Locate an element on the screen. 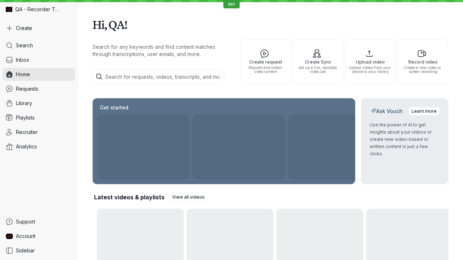 The height and width of the screenshot is (260, 463). a: QA Dev Recorder avatarAccount is located at coordinates (39, 237).